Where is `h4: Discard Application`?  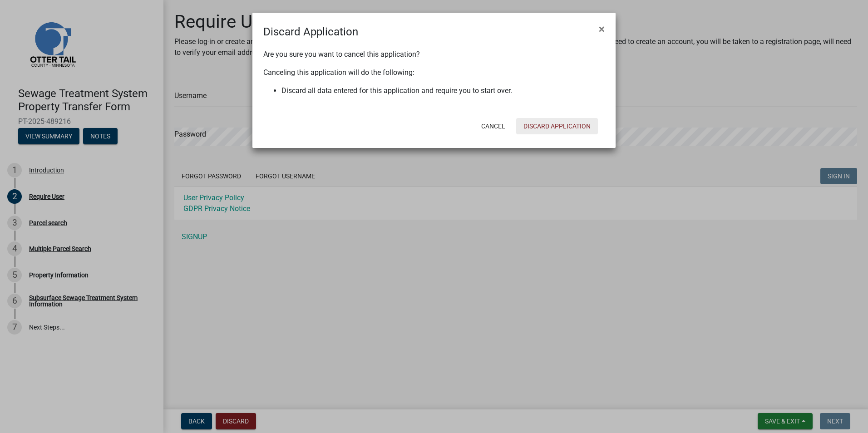 h4: Discard Application is located at coordinates (311, 31).